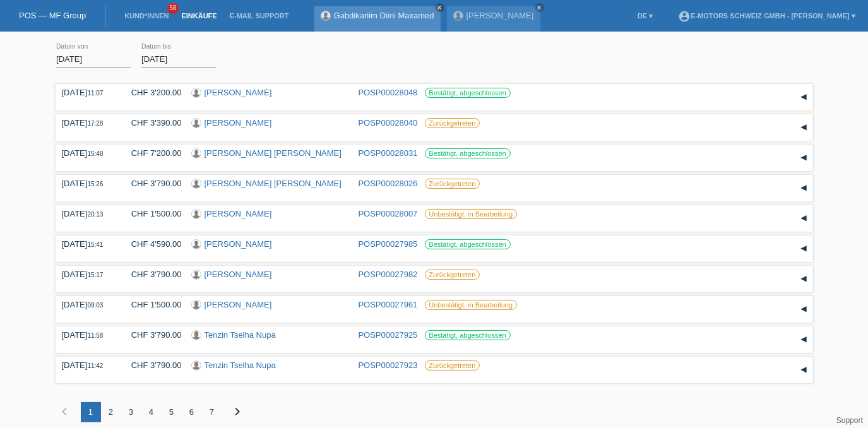 Image resolution: width=868 pixels, height=428 pixels. I want to click on div: 1, so click(91, 412).